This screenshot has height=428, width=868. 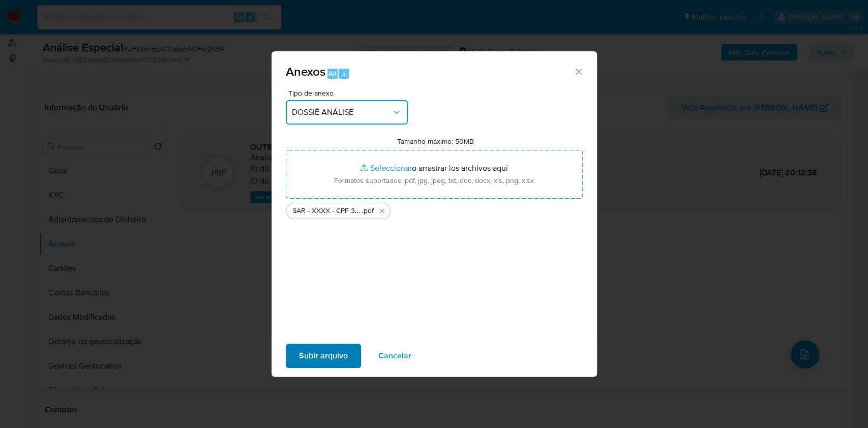 What do you see at coordinates (382, 211) in the screenshot?
I see `button: Eliminar SAR - XXXX - CPF 31566851866 - RAFAEL GRANDINE SALLES (1).pdf` at bounding box center [382, 211].